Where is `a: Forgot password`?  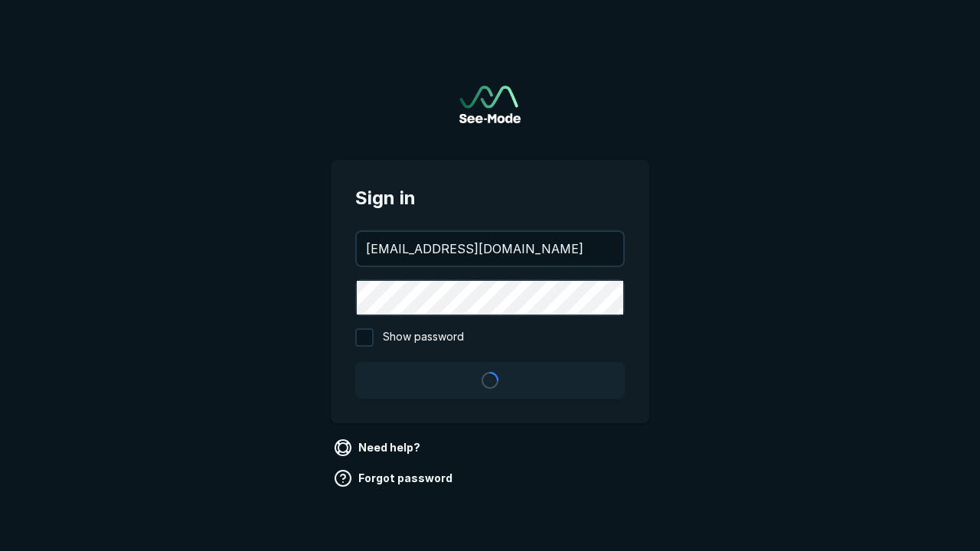 a: Forgot password is located at coordinates (394, 478).